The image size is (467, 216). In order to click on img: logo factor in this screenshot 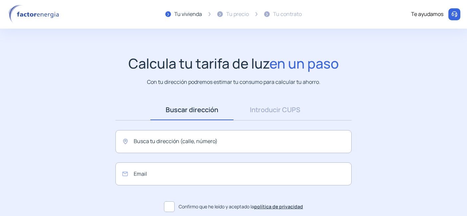, I will do `click(35, 14)`.